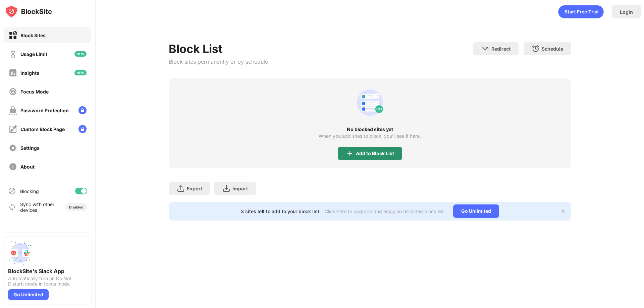  Describe the element at coordinates (552, 49) in the screenshot. I see `div: Schedule` at that location.